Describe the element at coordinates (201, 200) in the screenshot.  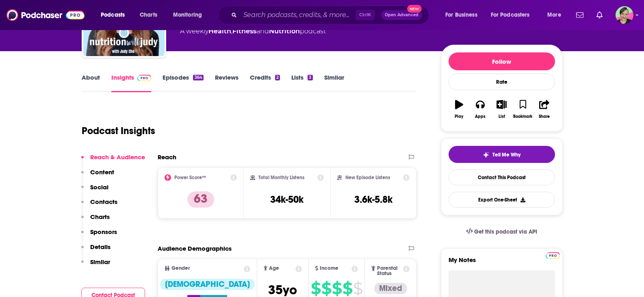
I see `p: 63` at that location.